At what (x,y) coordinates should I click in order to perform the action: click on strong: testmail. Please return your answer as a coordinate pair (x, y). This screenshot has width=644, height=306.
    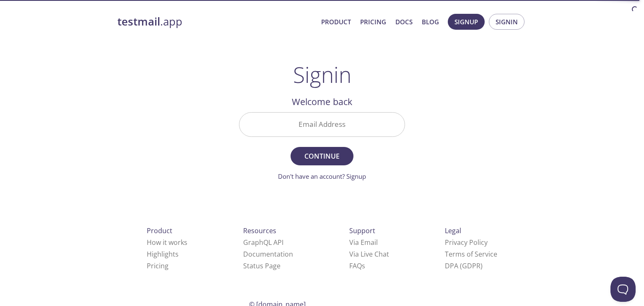
    Looking at the image, I should click on (139, 21).